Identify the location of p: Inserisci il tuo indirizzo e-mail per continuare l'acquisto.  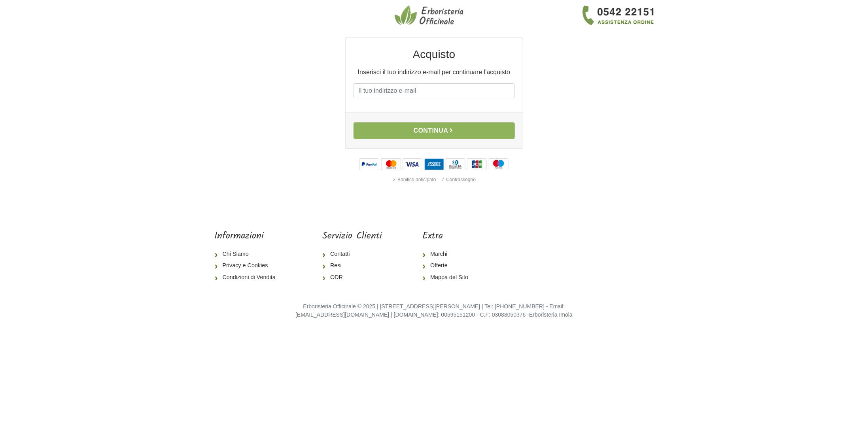
(434, 72).